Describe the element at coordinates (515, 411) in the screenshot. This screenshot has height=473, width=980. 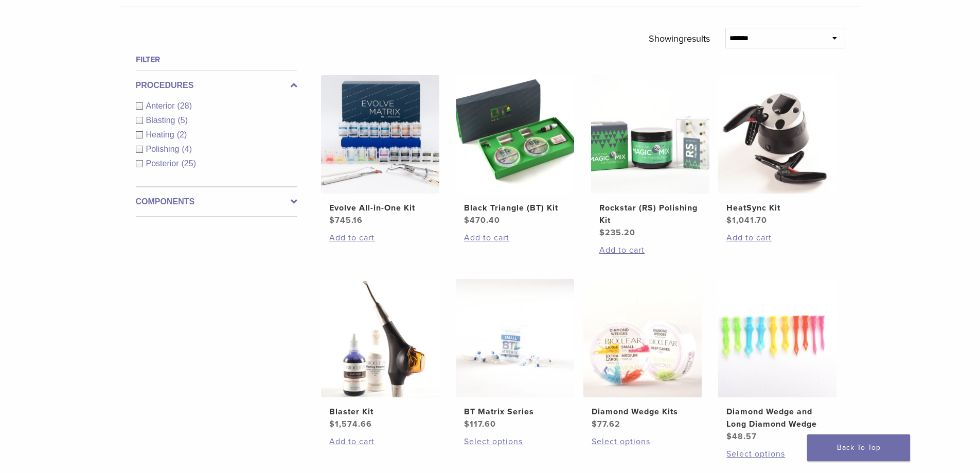
I see `h2: BT Matrix Series` at that location.